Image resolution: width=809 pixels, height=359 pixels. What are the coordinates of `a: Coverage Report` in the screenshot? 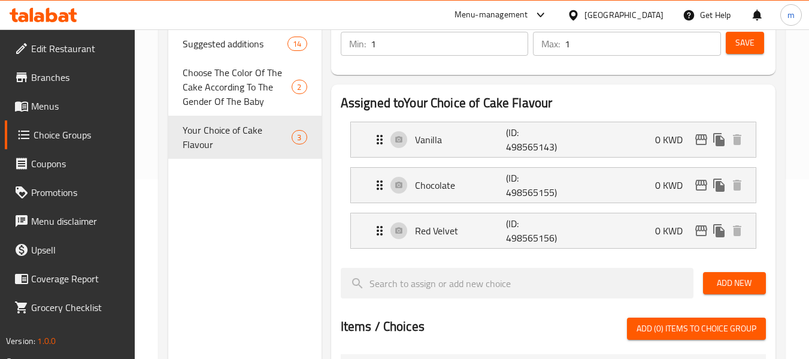 It's located at (70, 278).